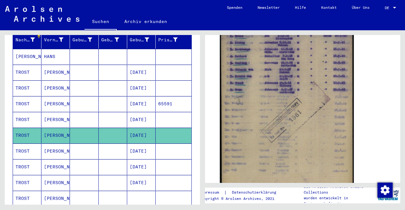 This screenshot has height=210, width=405. Describe the element at coordinates (84, 40) in the screenshot. I see `mat-header-cell: Geburtsname` at that location.